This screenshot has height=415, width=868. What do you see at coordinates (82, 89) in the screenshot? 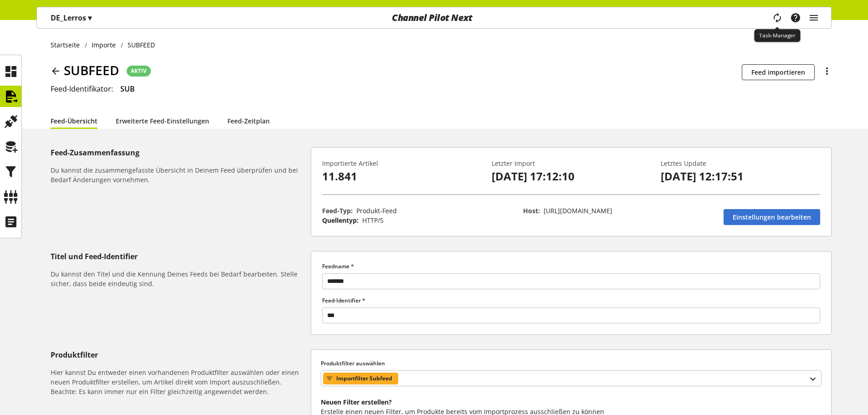
I see `span: Feed-Identifikator:` at bounding box center [82, 89].